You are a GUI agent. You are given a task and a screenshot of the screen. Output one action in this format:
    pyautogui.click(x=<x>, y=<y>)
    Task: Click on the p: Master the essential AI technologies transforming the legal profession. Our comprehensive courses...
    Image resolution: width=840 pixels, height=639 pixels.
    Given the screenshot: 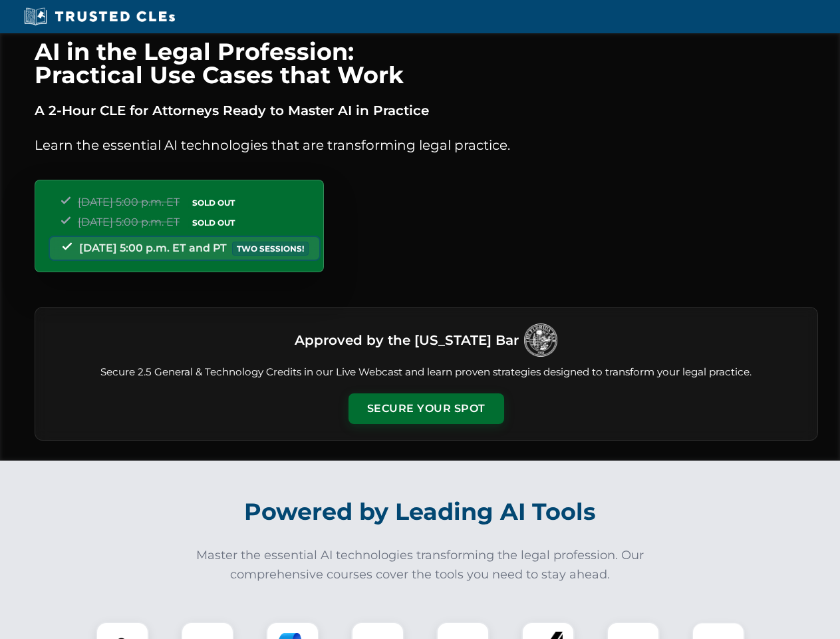 What is the action you would take?
    pyautogui.click(x=421, y=565)
    